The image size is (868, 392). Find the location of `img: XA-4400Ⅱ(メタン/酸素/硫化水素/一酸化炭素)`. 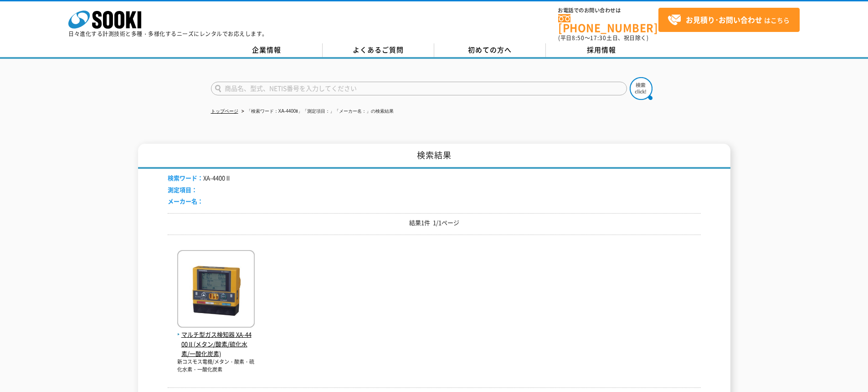

img: XA-4400Ⅱ(メタン/酸素/硫化水素/一酸化炭素) is located at coordinates (216, 289).